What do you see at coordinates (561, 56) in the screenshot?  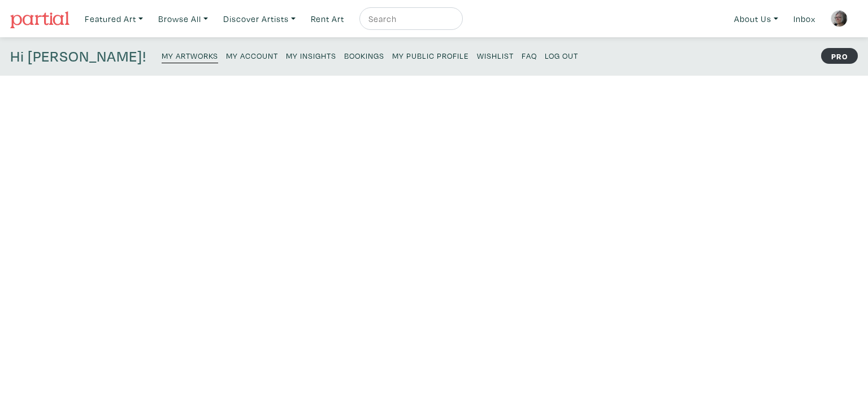 I see `small: Log Out` at bounding box center [561, 56].